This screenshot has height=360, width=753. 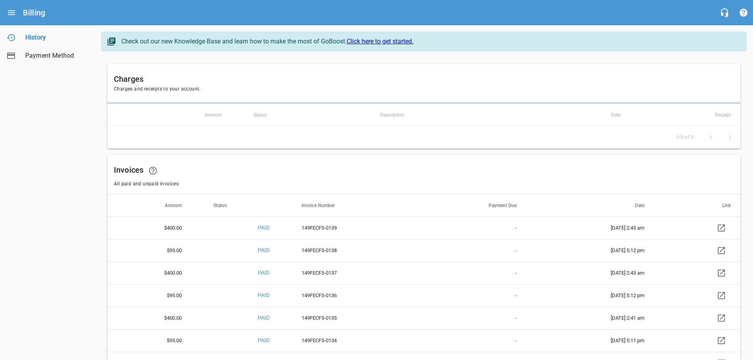 What do you see at coordinates (744, 13) in the screenshot?
I see `button: Support Portal` at bounding box center [744, 13].